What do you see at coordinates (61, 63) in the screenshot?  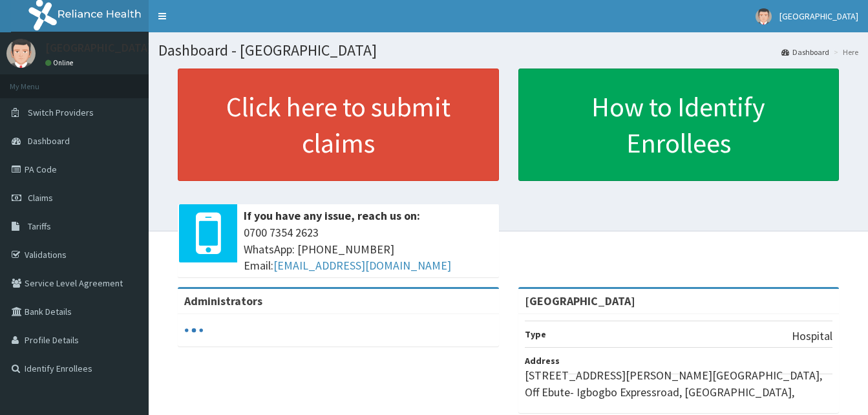 I see `a: Online` at bounding box center [61, 63].